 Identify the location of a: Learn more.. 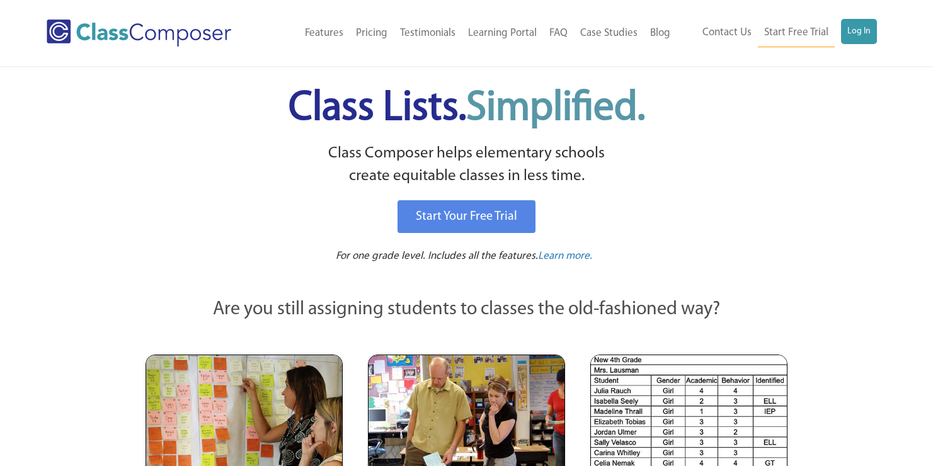
(565, 256).